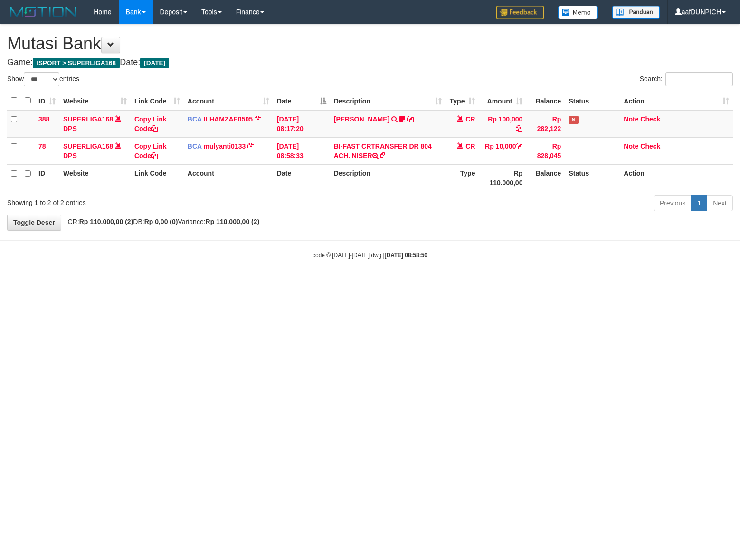  Describe the element at coordinates (519, 128) in the screenshot. I see `a: Copy Rp 100,000 to clipboard` at that location.